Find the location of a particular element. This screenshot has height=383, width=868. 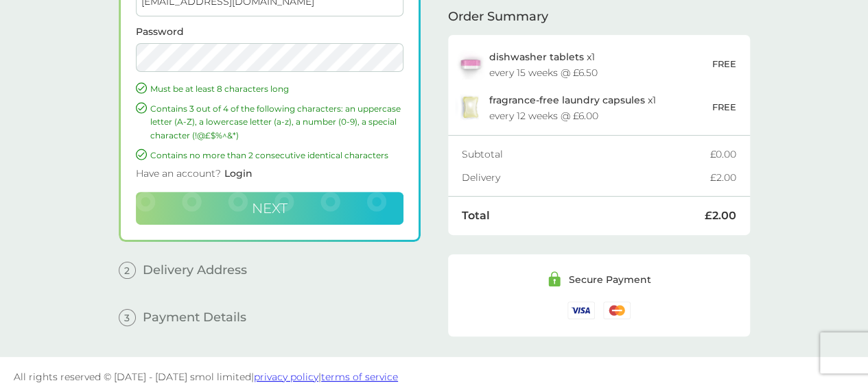

div: every 15 weeks @ £6.50 is located at coordinates (543, 73).